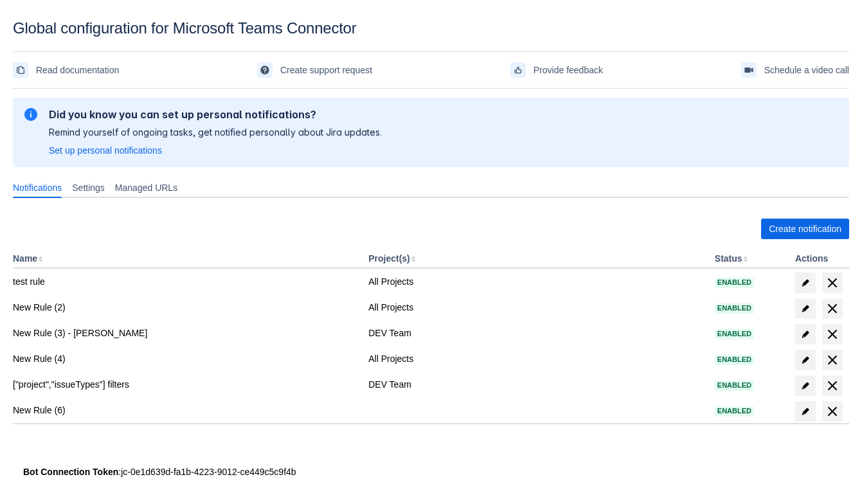  I want to click on div: New Rule (4), so click(185, 359).